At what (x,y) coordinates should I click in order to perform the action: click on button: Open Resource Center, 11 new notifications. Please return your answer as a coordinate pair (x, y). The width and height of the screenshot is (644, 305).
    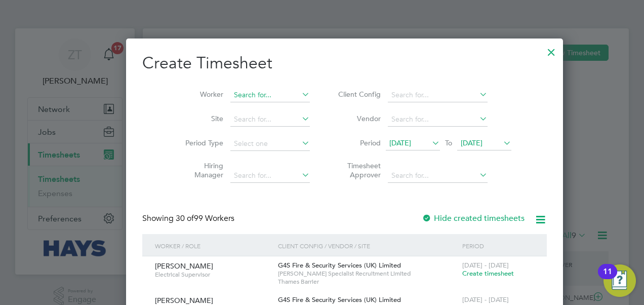
    Looking at the image, I should click on (620, 281).